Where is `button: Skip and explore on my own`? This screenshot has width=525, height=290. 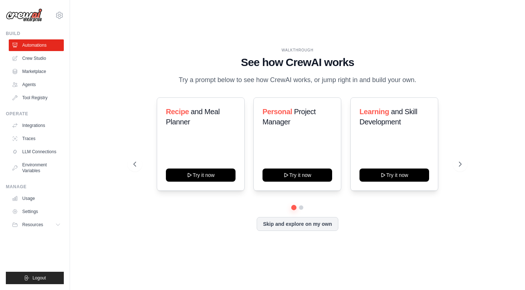 button: Skip and explore on my own is located at coordinates (297, 224).